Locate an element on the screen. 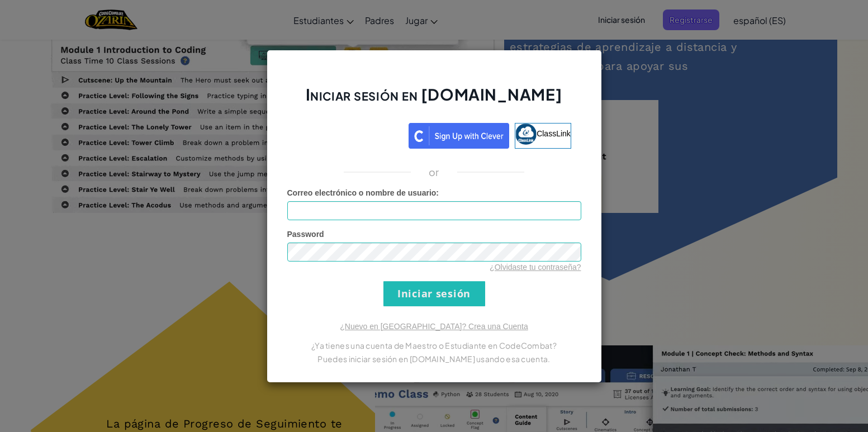 The width and height of the screenshot is (868, 432). input: Iniciar sesión is located at coordinates (434, 294).